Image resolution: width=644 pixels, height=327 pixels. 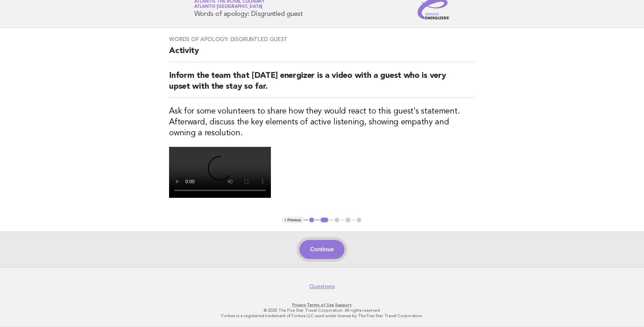 I want to click on h3: Ask for some volunteers to share how they would react to this guest's statement. Afterward, discu..., so click(x=322, y=122).